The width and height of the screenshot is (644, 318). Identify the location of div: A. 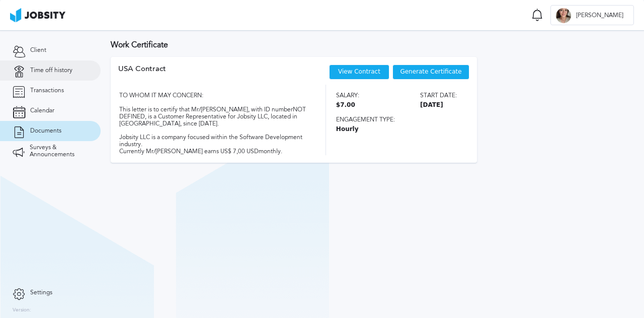
(564, 15).